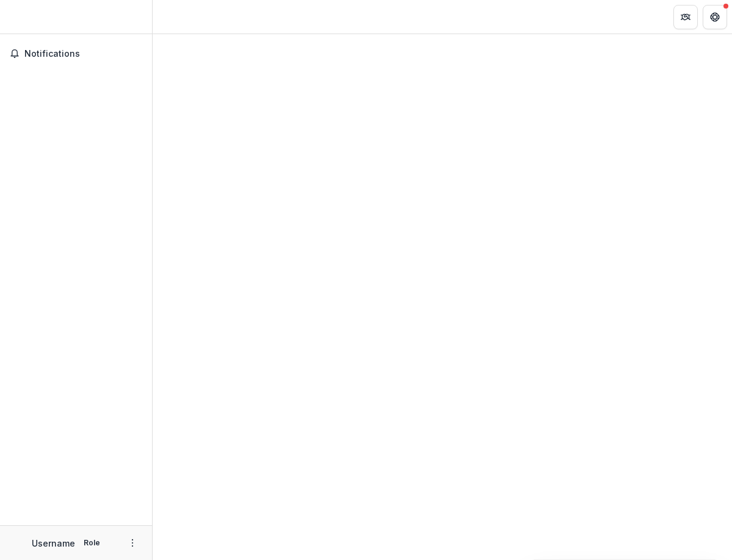 The height and width of the screenshot is (560, 732). Describe the element at coordinates (685, 17) in the screenshot. I see `button: Partners` at that location.